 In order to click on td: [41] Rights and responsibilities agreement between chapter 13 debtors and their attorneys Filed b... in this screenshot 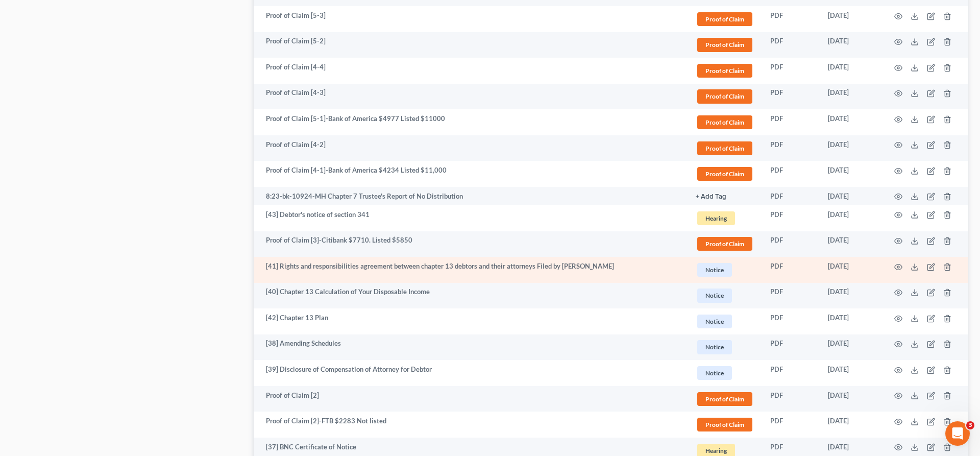, I will do `click(470, 269)`.